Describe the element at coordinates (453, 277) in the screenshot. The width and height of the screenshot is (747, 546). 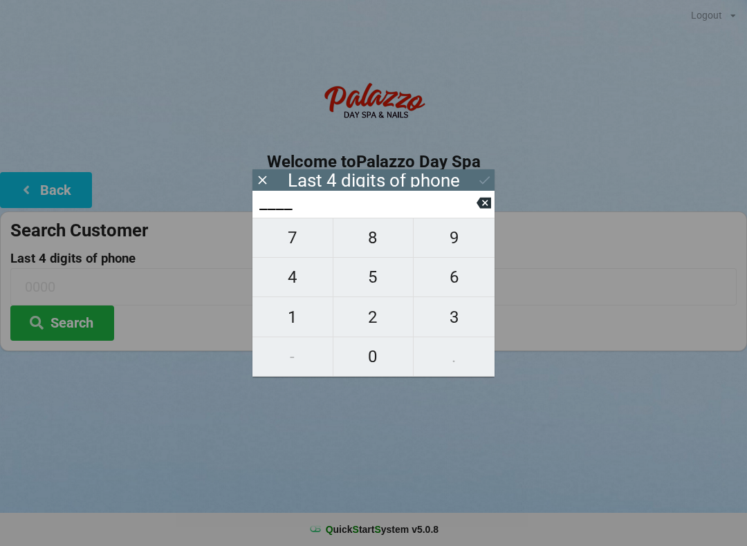
I see `button: 6` at that location.